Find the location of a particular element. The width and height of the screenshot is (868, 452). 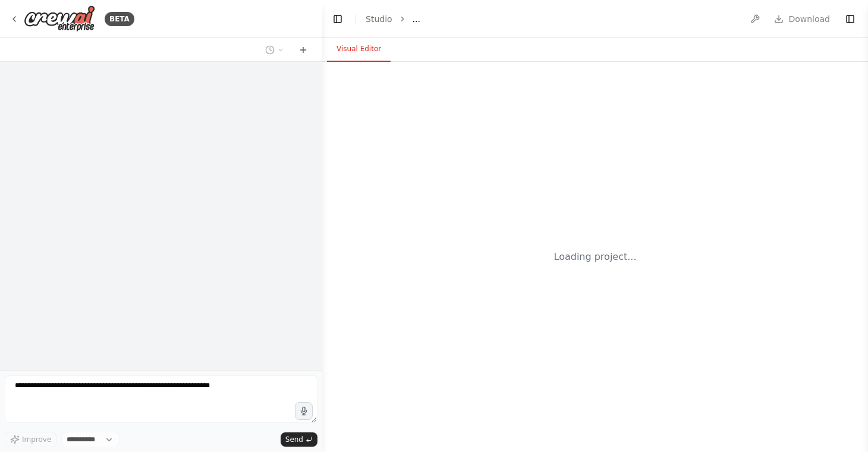

button: Click to speak your automation idea is located at coordinates (304, 411).